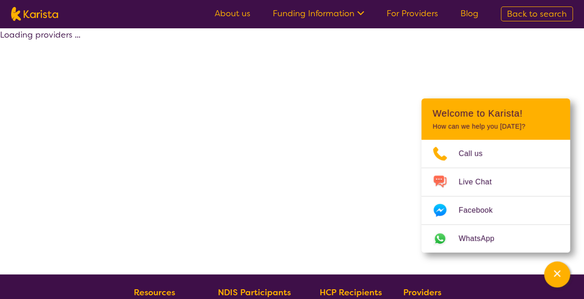 This screenshot has width=584, height=299. Describe the element at coordinates (318, 13) in the screenshot. I see `a: Funding Information` at that location.